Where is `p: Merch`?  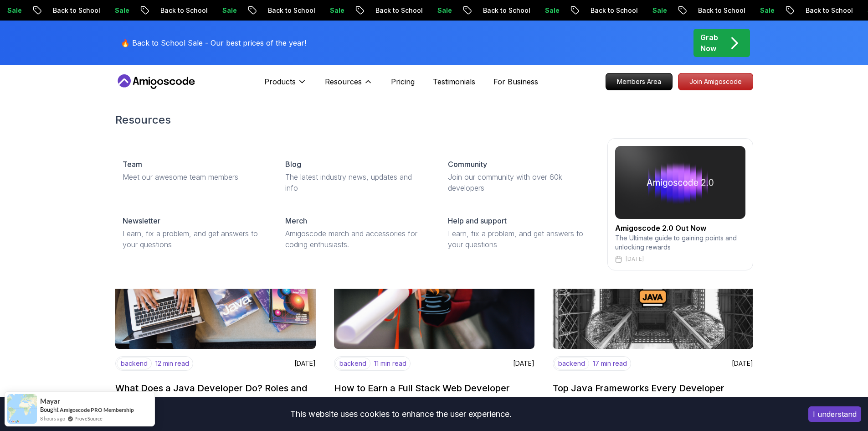 p: Merch is located at coordinates (296, 220).